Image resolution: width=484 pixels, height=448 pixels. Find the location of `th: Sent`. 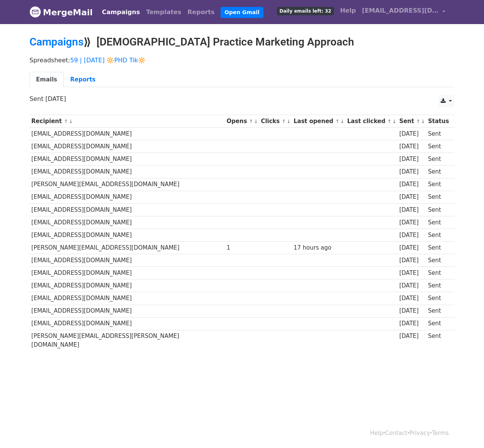

th: Sent is located at coordinates (411, 121).